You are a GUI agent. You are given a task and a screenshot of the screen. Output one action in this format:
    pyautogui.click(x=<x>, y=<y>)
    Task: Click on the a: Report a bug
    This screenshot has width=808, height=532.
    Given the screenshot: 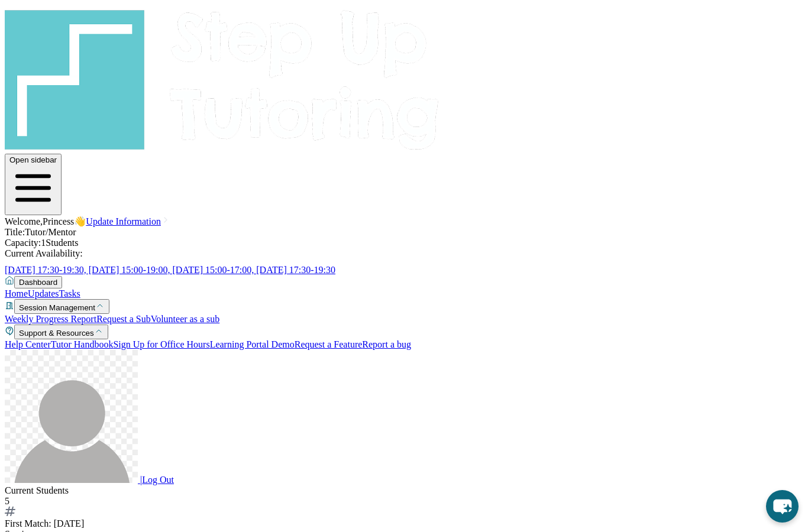 What is the action you would take?
    pyautogui.click(x=386, y=344)
    